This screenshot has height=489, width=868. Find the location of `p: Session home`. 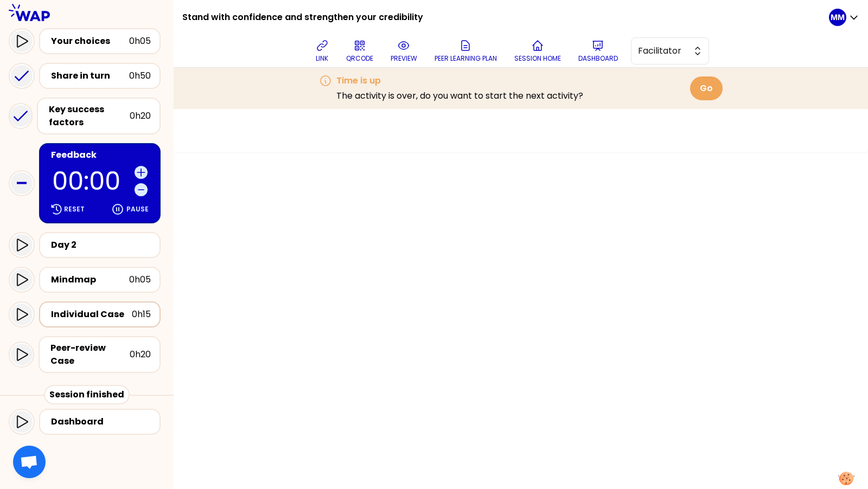

p: Session home is located at coordinates (537, 58).